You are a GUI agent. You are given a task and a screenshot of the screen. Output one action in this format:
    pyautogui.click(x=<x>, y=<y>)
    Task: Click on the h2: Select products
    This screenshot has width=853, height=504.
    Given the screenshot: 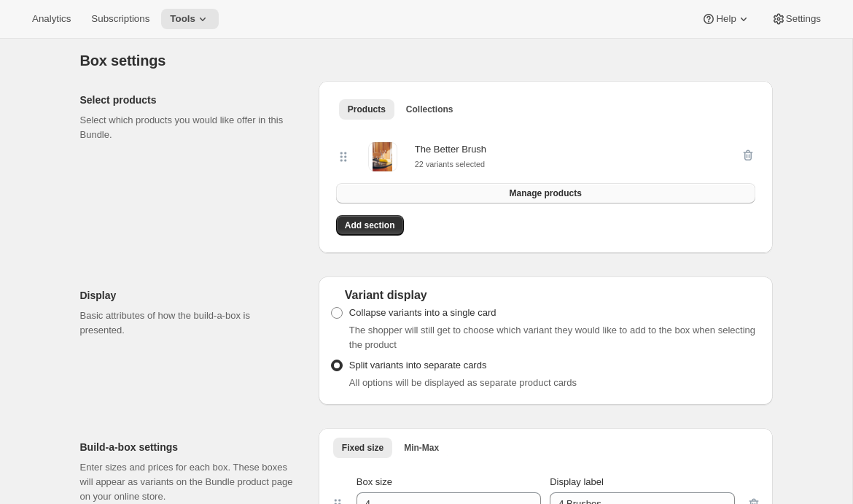 What is the action you would take?
    pyautogui.click(x=187, y=100)
    